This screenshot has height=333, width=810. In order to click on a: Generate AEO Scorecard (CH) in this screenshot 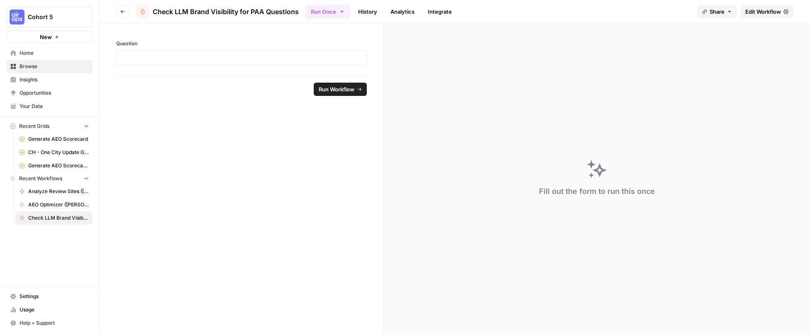, I will do `click(54, 166)`.